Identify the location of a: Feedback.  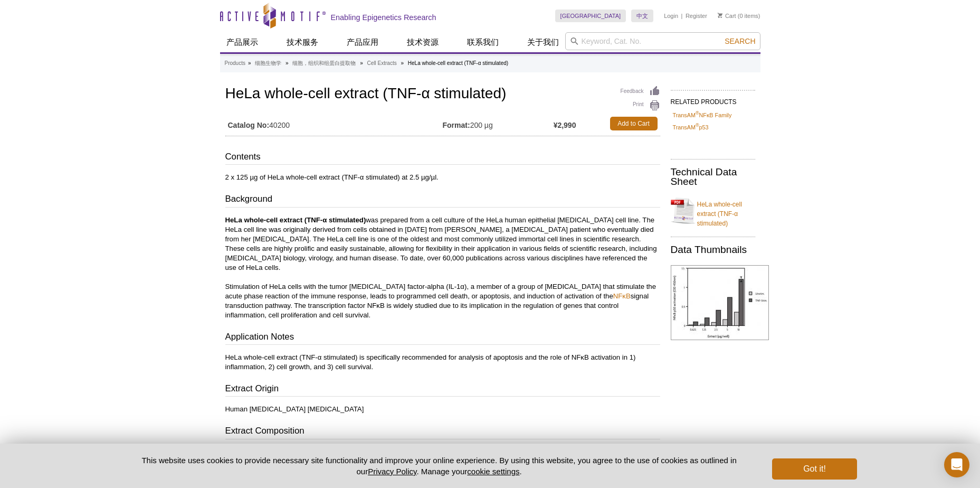
(640, 91).